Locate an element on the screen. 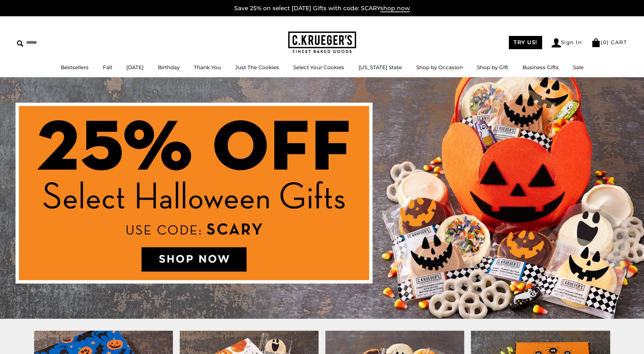 This screenshot has height=354, width=644. a: Fall is located at coordinates (107, 67).